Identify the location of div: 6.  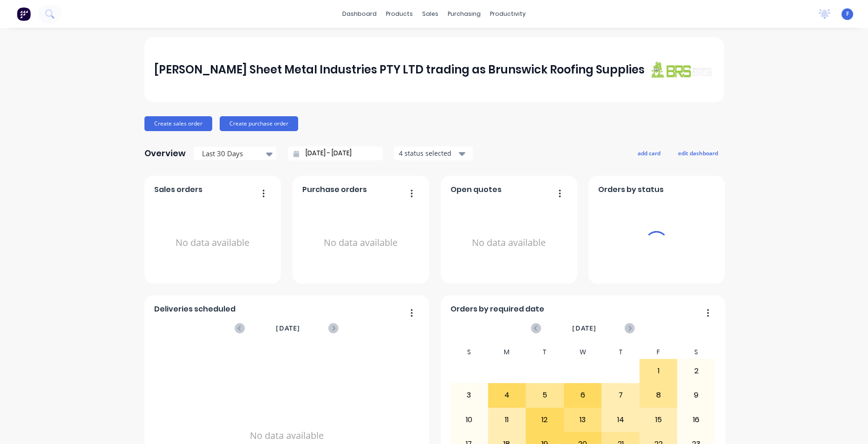
(583, 395).